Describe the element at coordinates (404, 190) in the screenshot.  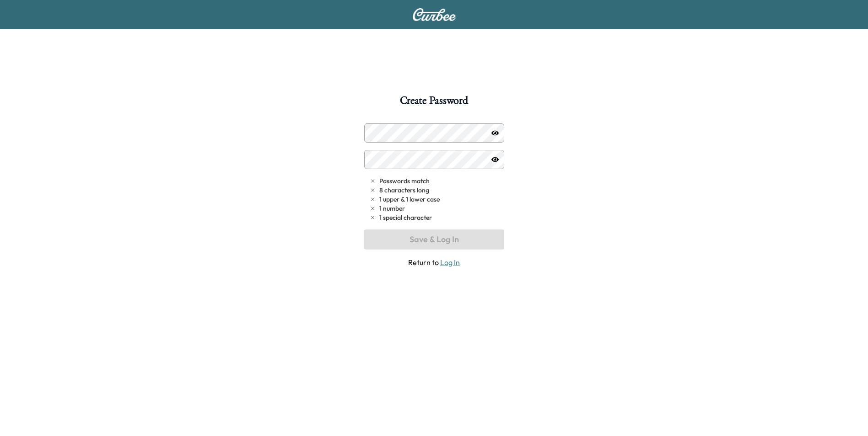
I see `span: 8 characters long` at that location.